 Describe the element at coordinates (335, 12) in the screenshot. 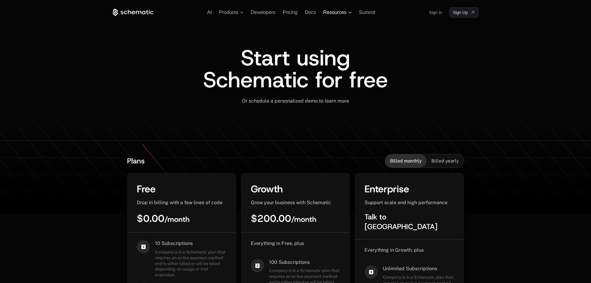

I see `span: Resources` at that location.